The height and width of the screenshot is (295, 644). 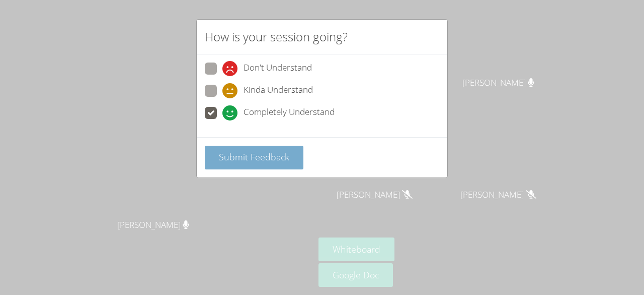 I want to click on span: Kinda Understand, so click(x=278, y=91).